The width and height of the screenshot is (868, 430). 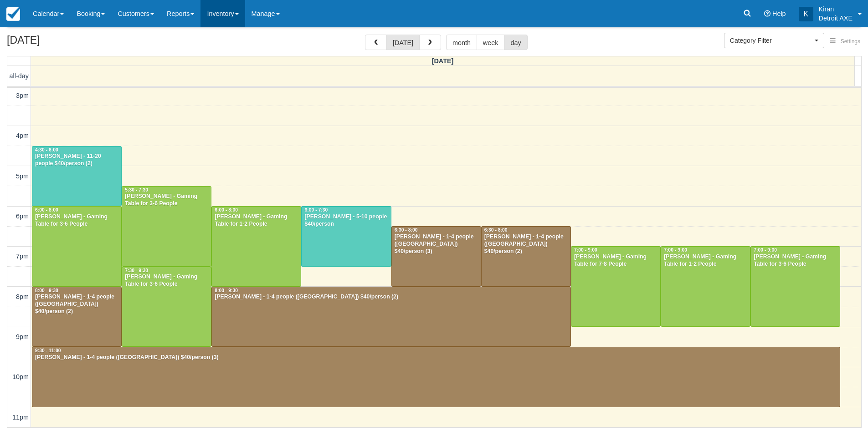 I want to click on span: 7pm, so click(x=22, y=256).